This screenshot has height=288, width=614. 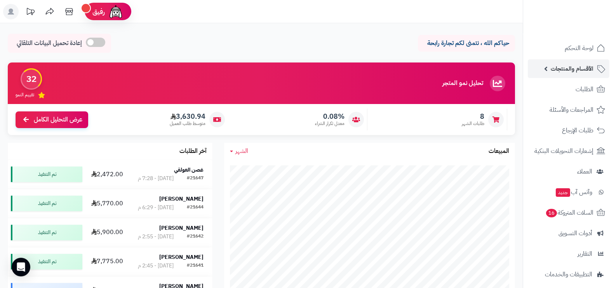 What do you see at coordinates (585, 254) in the screenshot?
I see `span: التقارير` at bounding box center [585, 254].